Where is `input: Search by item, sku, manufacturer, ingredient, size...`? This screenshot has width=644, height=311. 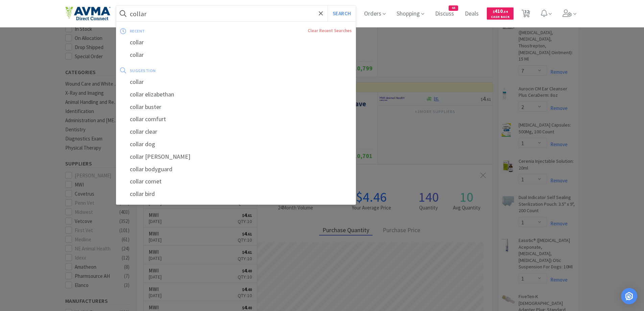 input: Search by item, sku, manufacturer, ingredient, size... is located at coordinates (236, 13).